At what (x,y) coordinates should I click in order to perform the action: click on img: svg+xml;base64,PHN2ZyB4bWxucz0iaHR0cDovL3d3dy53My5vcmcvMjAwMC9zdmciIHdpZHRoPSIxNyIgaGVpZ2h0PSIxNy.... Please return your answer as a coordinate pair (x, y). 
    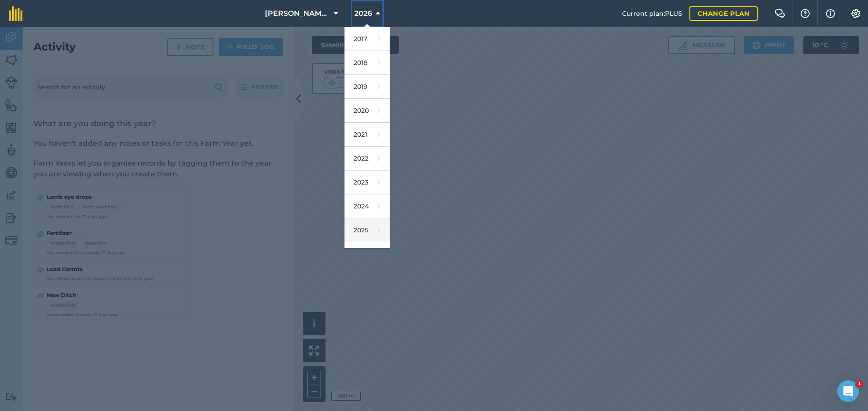
    Looking at the image, I should click on (830, 13).